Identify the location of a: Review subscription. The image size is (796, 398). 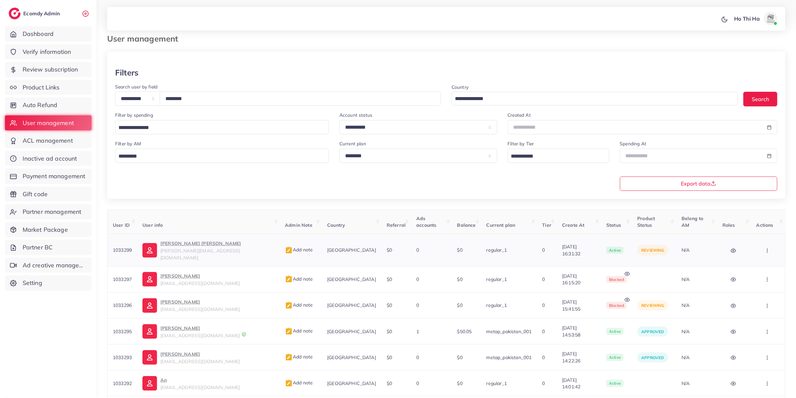
(48, 70).